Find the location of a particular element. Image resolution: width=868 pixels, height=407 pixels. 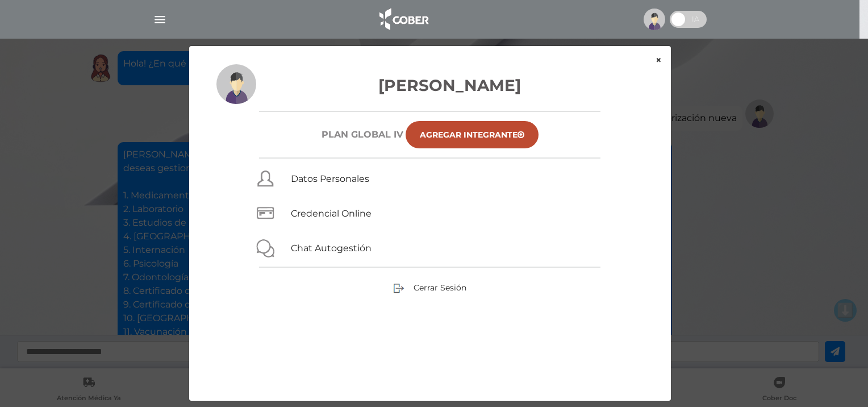

img: Cober_menu-lines-white.svg is located at coordinates (160, 20).